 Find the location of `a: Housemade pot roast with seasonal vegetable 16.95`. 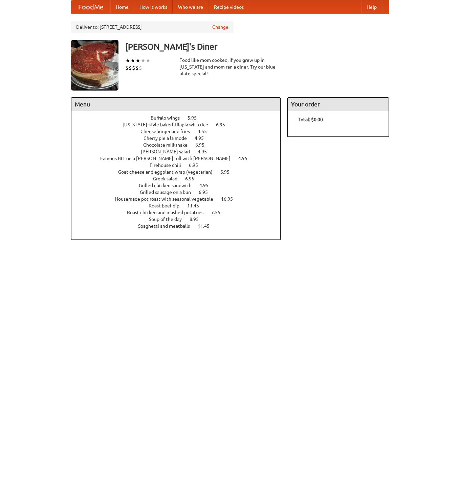

a: Housemade pot roast with seasonal vegetable 16.95 is located at coordinates (180, 199).